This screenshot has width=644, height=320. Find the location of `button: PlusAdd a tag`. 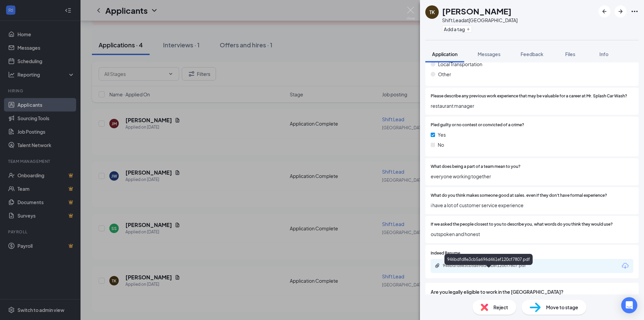

button: PlusAdd a tag is located at coordinates (457, 29).